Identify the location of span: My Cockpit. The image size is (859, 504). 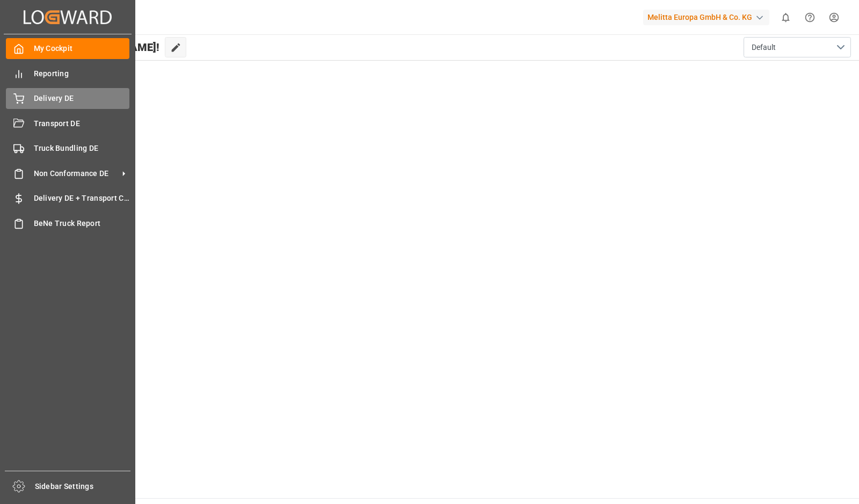
(82, 48).